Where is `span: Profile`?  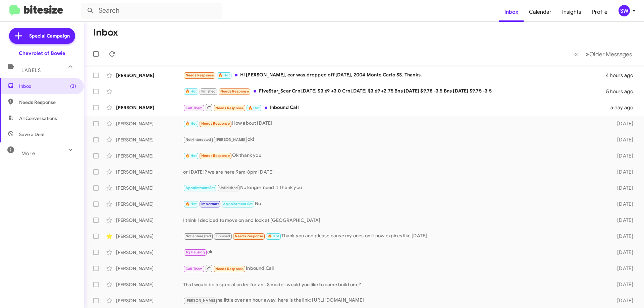
span: Profile is located at coordinates (600, 12).